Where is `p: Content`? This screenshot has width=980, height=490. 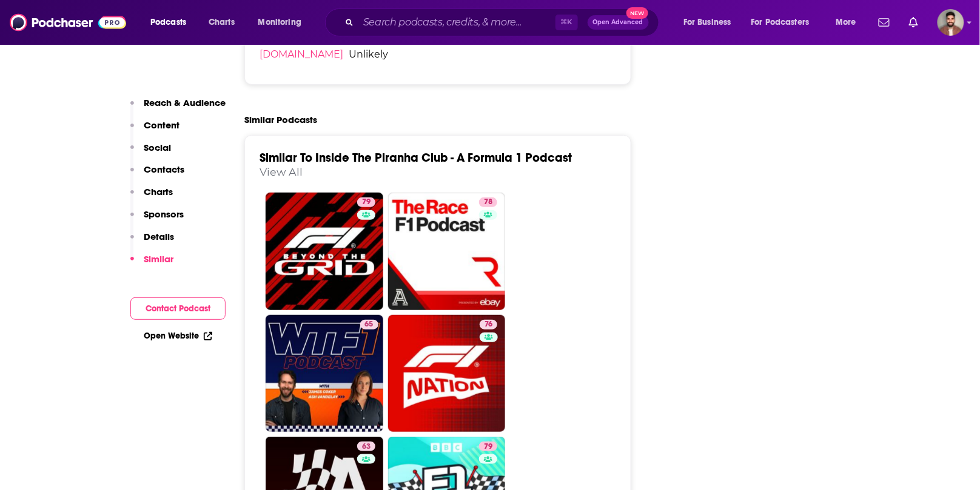
p: Content is located at coordinates (161, 125).